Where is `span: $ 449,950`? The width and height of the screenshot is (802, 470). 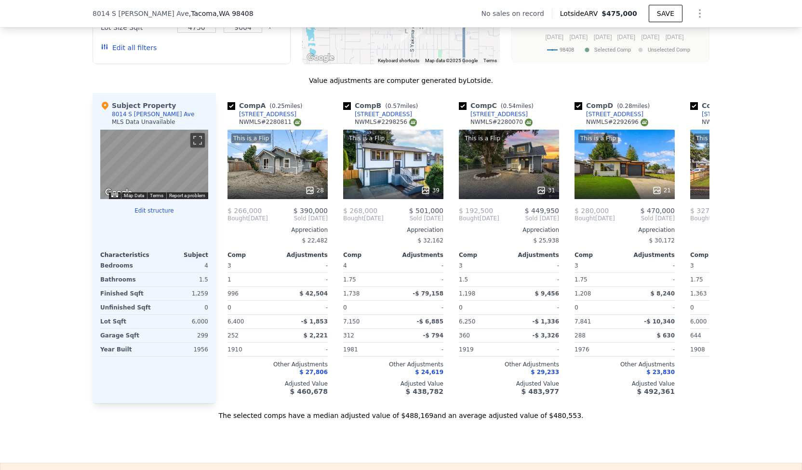
span: $ 449,950 is located at coordinates (542, 211).